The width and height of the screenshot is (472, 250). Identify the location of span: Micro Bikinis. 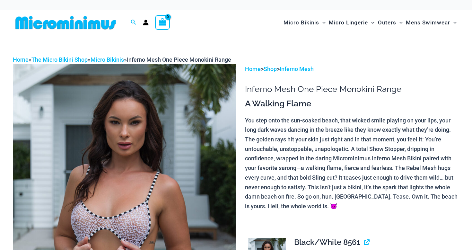
(301, 22).